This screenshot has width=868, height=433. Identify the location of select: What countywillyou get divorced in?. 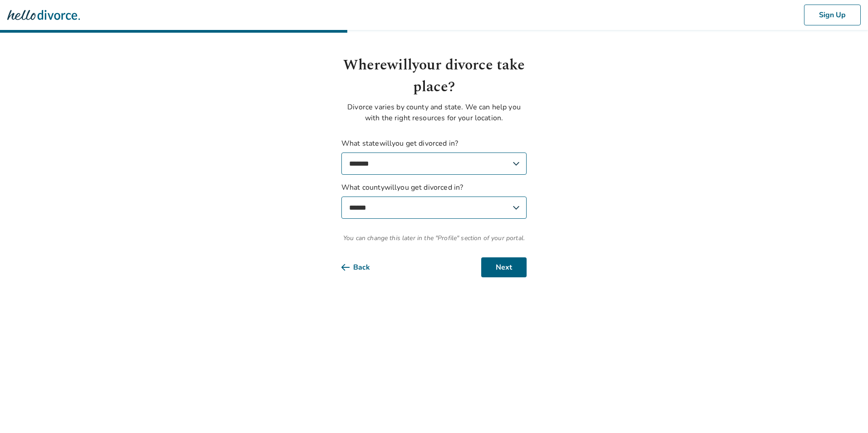
(434, 208).